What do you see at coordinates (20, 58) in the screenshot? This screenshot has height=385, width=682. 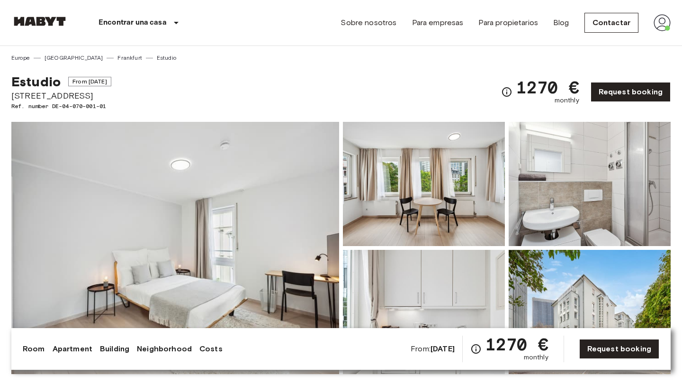 I see `a: Europe` at bounding box center [20, 58].